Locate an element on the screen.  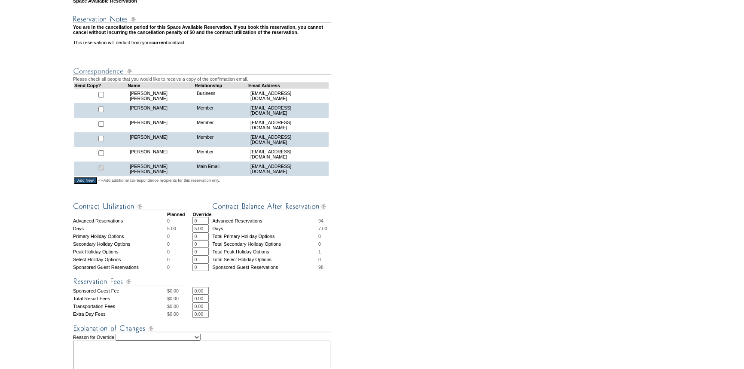
td: Transportation Fees is located at coordinates (120, 306).